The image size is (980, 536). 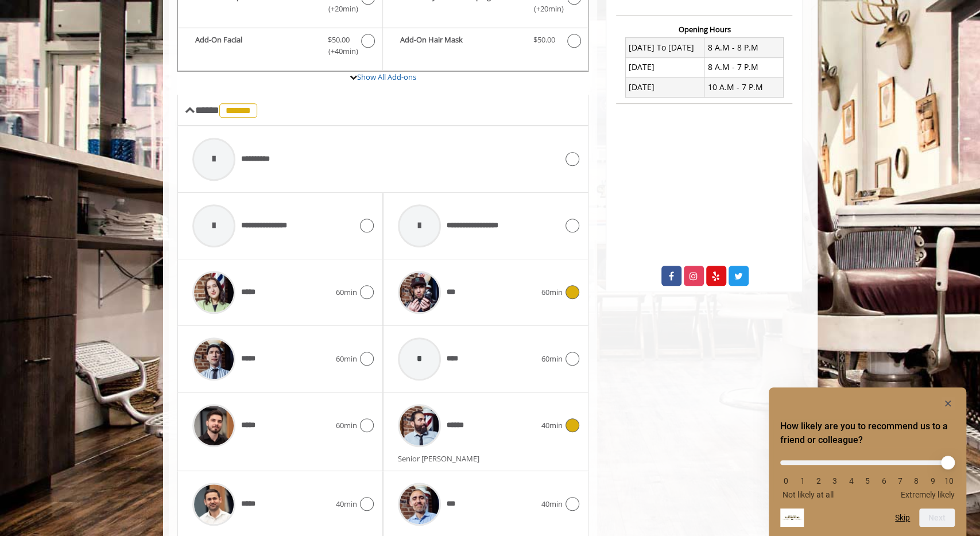 What do you see at coordinates (280, 47) in the screenshot?
I see `label: Add-On Facial` at bounding box center [280, 47].